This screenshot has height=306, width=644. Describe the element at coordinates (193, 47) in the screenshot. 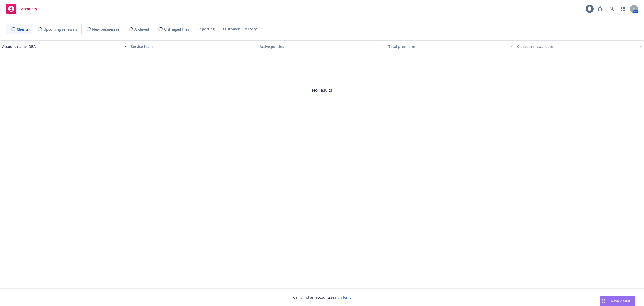

I see `button: Service team` at that location.